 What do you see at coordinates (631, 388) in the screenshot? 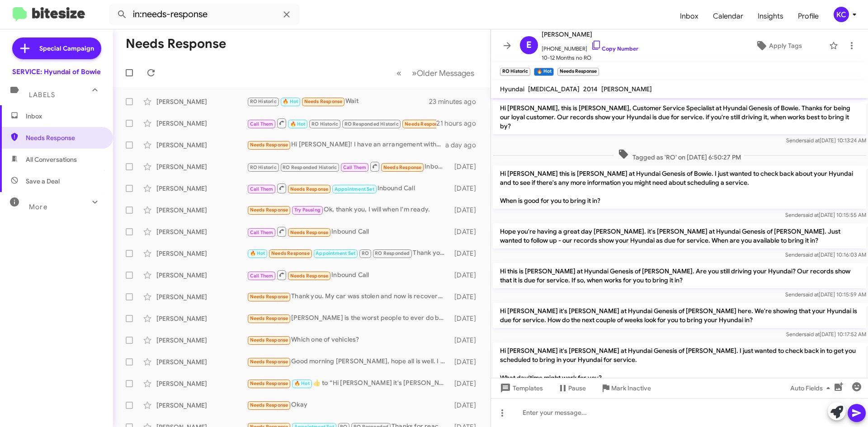
I see `span: Mark Inactive` at bounding box center [631, 388].